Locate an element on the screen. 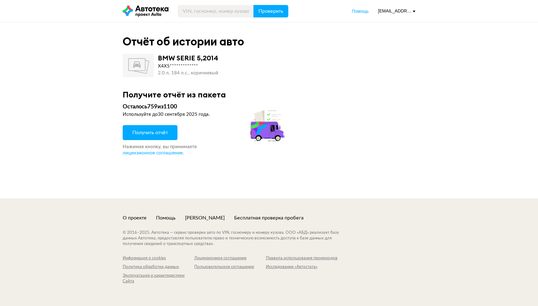  a: Бесплатная проверка пробега is located at coordinates (269, 218).